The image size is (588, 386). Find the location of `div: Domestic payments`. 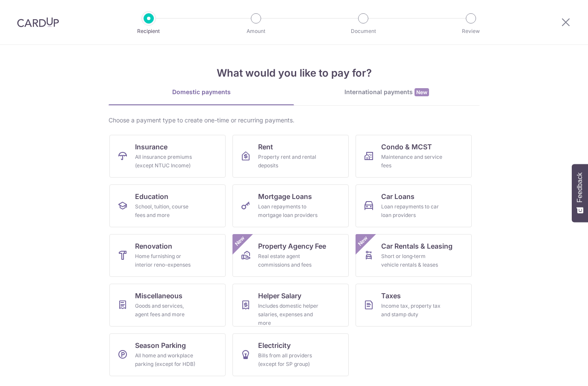

div: Domestic payments is located at coordinates (201, 92).